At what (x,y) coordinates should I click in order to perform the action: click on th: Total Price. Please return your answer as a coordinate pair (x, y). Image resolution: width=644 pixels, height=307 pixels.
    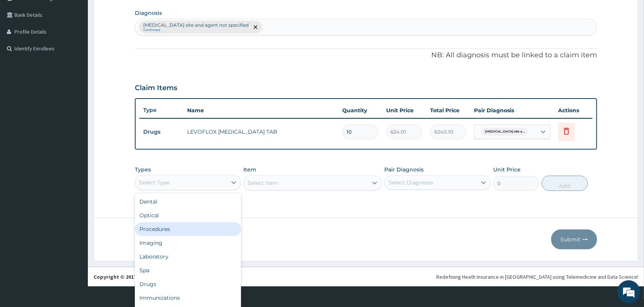
    Looking at the image, I should click on (448, 110).